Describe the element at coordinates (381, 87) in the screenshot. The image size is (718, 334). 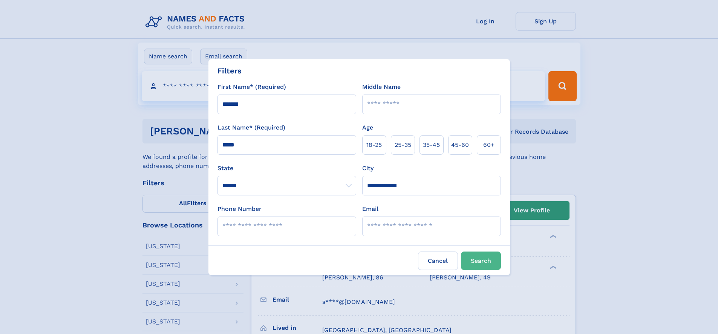
I see `label: Middle Name` at that location.